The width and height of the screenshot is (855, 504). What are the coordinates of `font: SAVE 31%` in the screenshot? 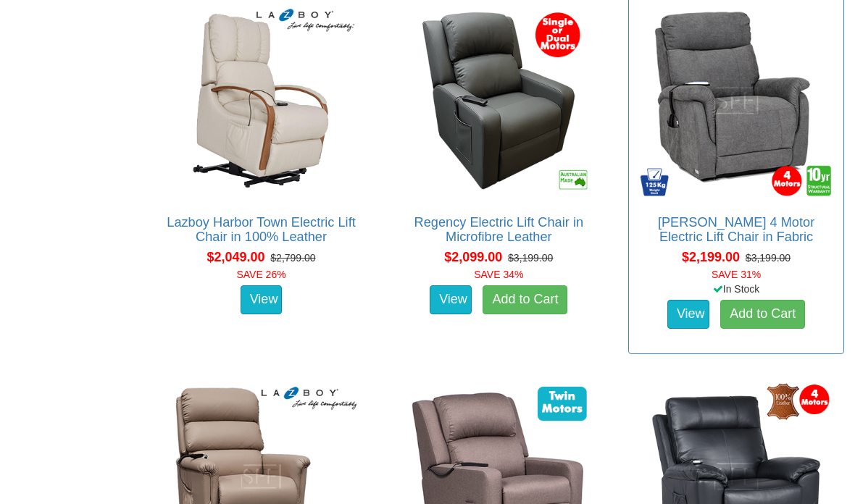 It's located at (737, 275).